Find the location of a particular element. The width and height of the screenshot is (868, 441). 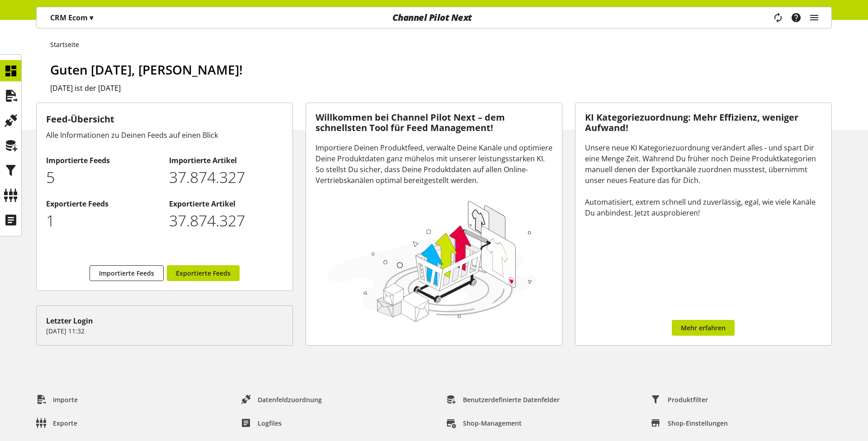

a: Exportierte Feeds is located at coordinates (203, 273).